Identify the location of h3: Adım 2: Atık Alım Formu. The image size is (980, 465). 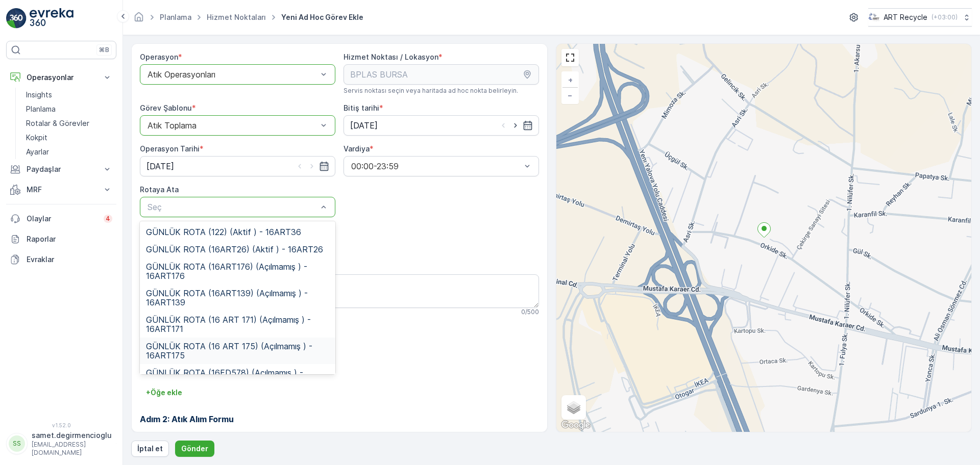
(340, 419).